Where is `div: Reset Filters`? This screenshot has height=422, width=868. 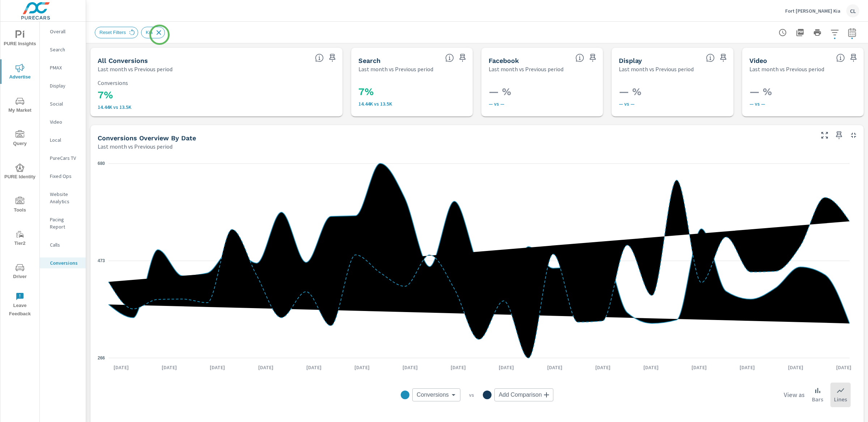
div: Reset Filters is located at coordinates (116, 33).